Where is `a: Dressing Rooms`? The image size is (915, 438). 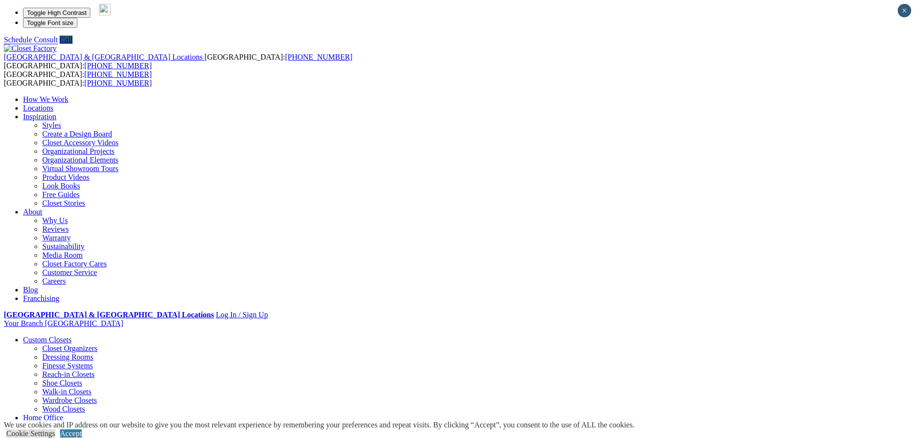 a: Dressing Rooms is located at coordinates (68, 356).